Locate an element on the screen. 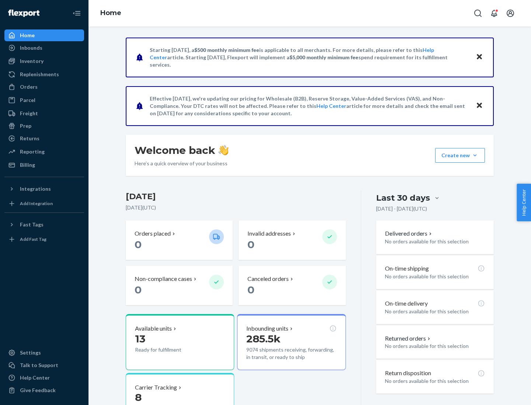 The width and height of the screenshot is (531, 405). div: Talk to Support is located at coordinates (39, 366).